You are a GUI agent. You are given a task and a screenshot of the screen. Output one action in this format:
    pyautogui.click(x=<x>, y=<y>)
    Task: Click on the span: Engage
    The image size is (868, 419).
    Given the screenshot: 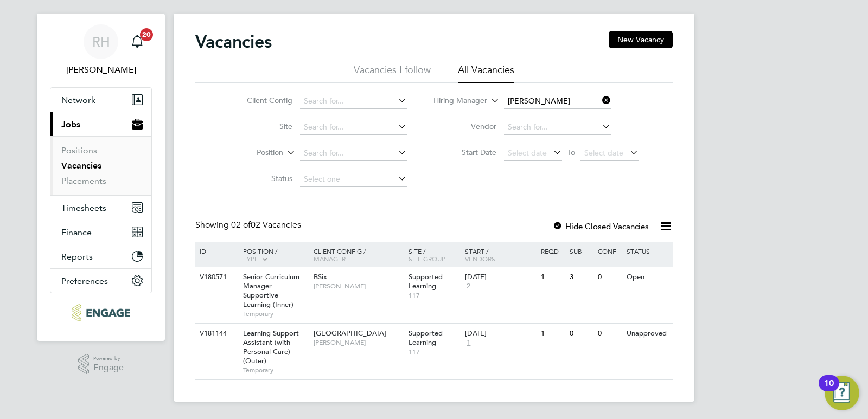 What is the action you would take?
    pyautogui.click(x=109, y=368)
    